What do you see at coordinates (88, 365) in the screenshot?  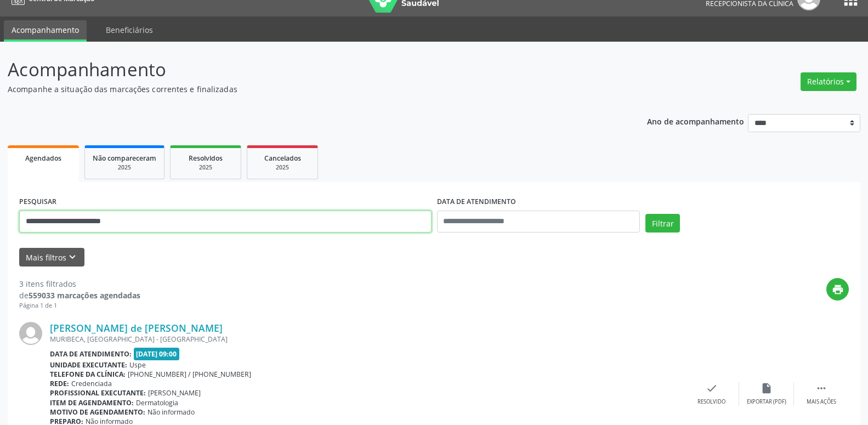 I see `b: Unidade executante:` at bounding box center [88, 365].